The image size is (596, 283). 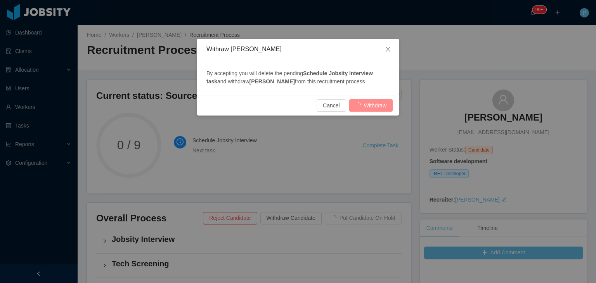 I want to click on span: and withdraw, so click(x=233, y=82).